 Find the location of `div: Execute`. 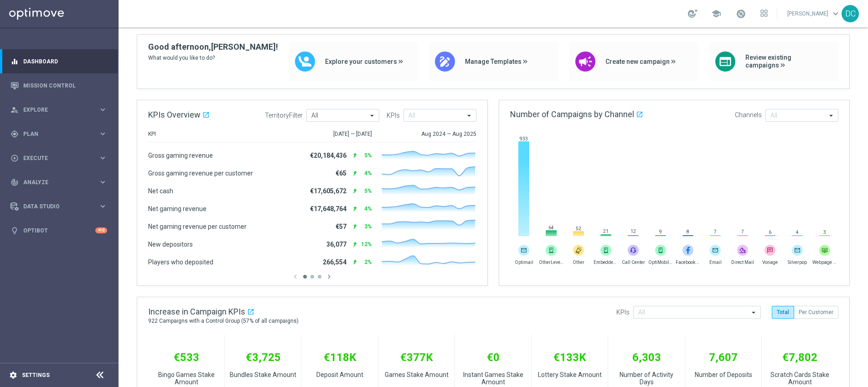

div: Execute is located at coordinates (54, 158).